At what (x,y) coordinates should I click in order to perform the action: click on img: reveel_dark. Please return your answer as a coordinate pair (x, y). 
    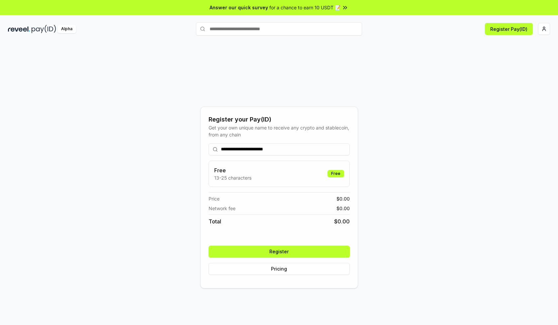
    Looking at the image, I should click on (19, 29).